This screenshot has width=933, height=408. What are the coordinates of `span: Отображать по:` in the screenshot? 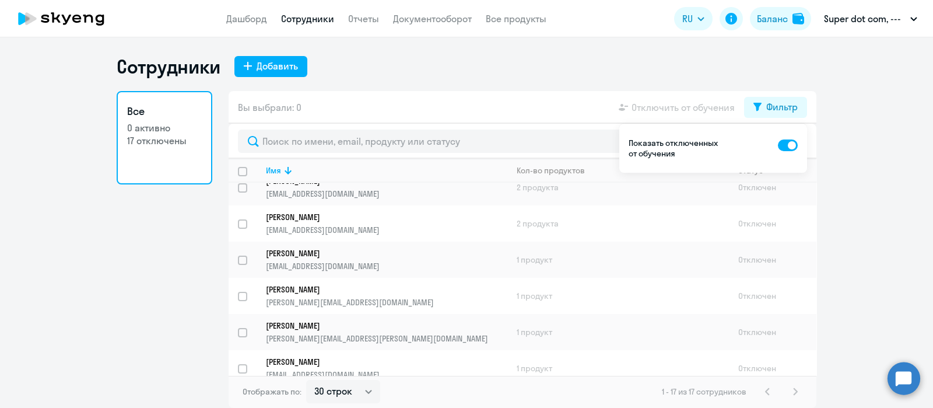 It's located at (272, 391).